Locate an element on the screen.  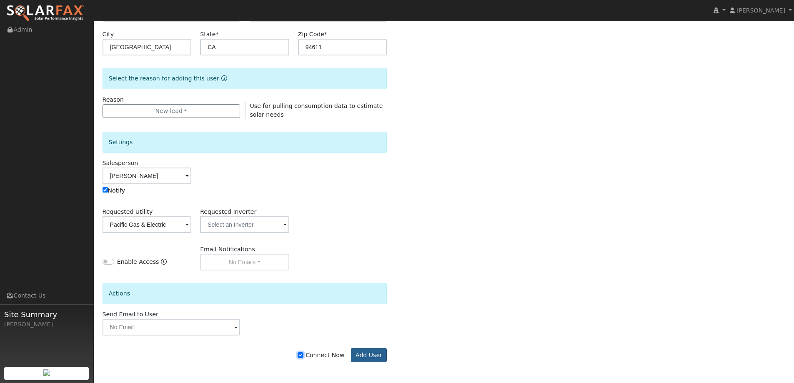
label: Send Email to User is located at coordinates (130, 314).